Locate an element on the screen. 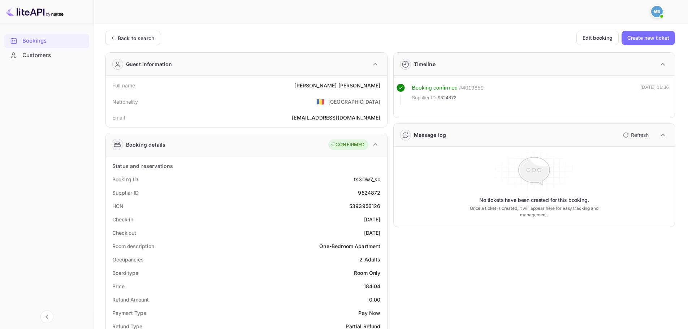 Image resolution: width=688 pixels, height=329 pixels. div: Refund Amount is located at coordinates (130, 299).